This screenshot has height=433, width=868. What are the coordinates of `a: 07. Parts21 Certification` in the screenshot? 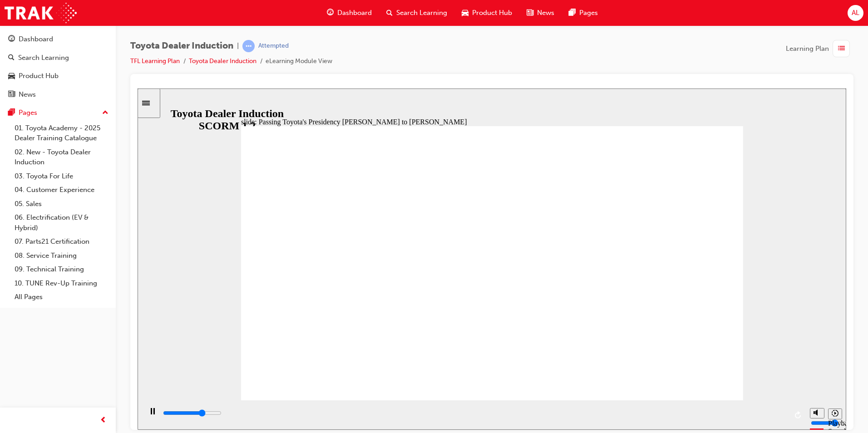 It's located at (62, 242).